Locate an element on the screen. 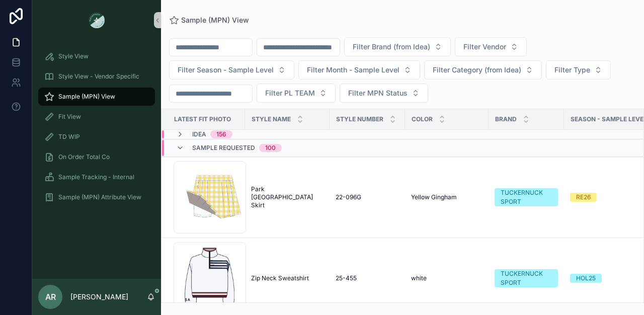  span: Sample Tracking - Internal is located at coordinates (96, 177).